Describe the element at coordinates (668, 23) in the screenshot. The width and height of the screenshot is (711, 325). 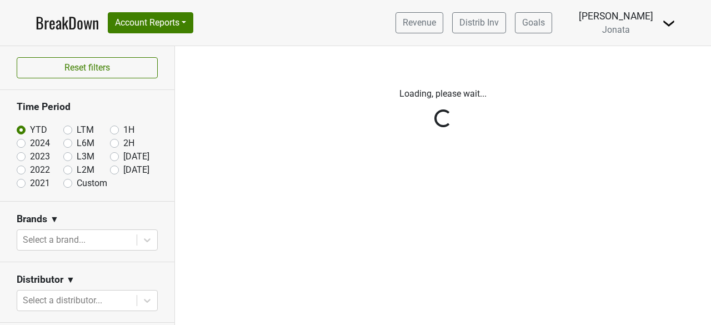
I see `img: Dropdown Menu` at that location.